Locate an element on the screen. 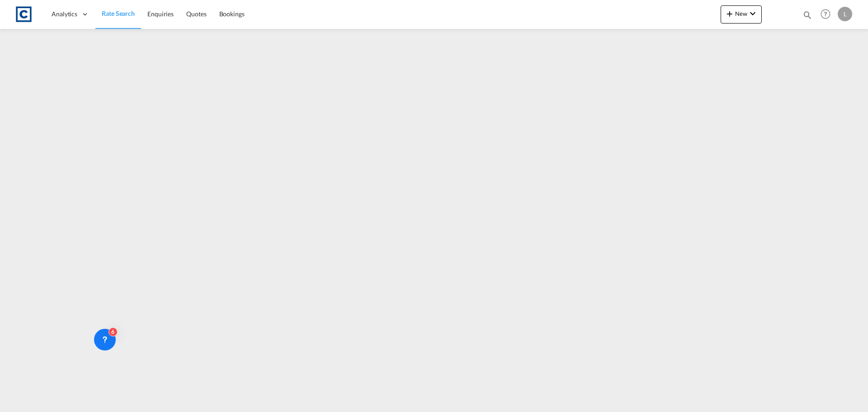 This screenshot has height=412, width=868. div: Help is located at coordinates (829, 14).